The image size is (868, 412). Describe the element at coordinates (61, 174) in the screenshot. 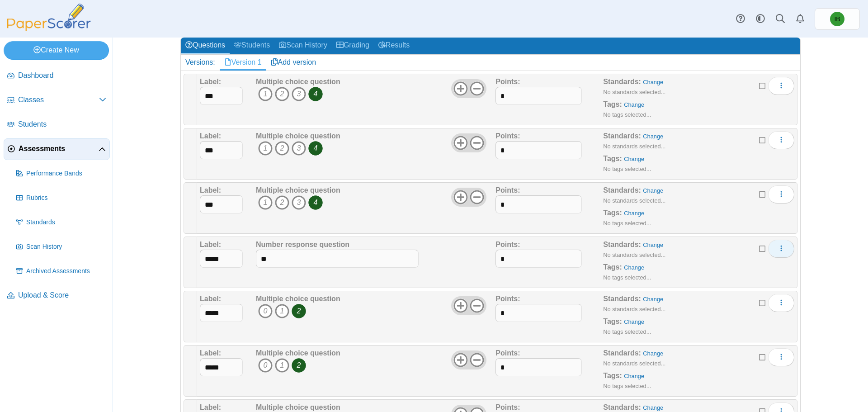

I see `a: Performance Bands` at that location.